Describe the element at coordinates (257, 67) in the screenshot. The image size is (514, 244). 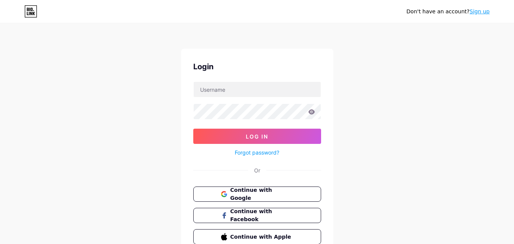
I see `div: Login` at that location.